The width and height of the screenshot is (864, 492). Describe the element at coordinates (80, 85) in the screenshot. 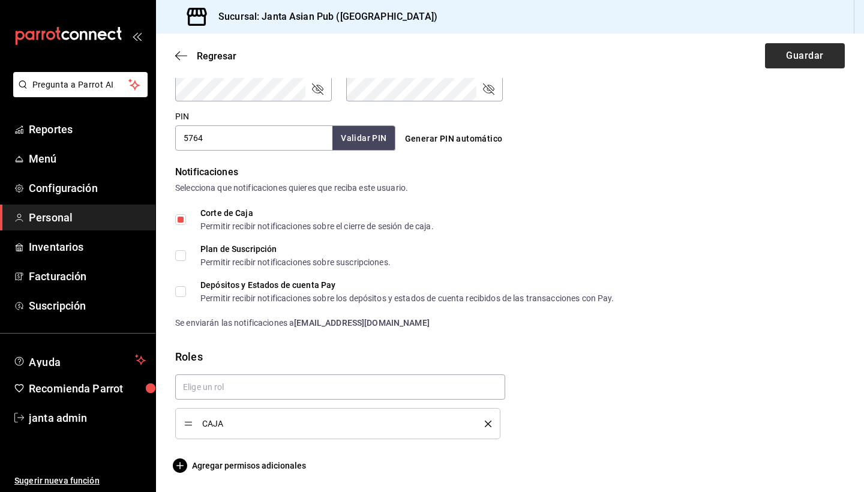

I see `button: Pregunta a Parrot AI` at that location.